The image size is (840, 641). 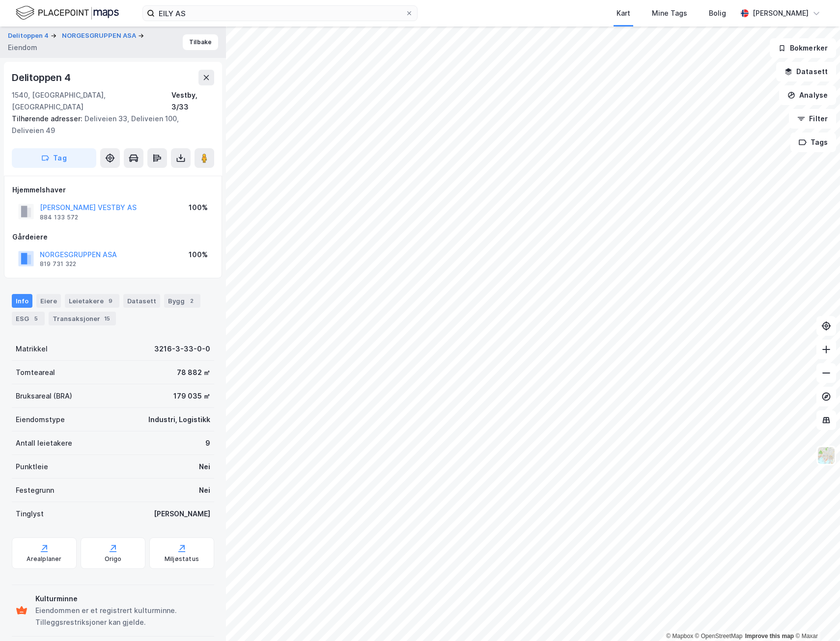 What do you see at coordinates (29, 36) in the screenshot?
I see `button: Delitoppen 4` at bounding box center [29, 36].